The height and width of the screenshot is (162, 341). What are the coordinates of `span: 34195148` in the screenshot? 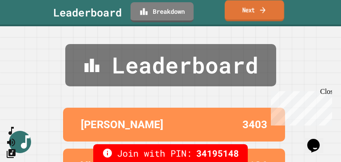 It's located at (218, 153).